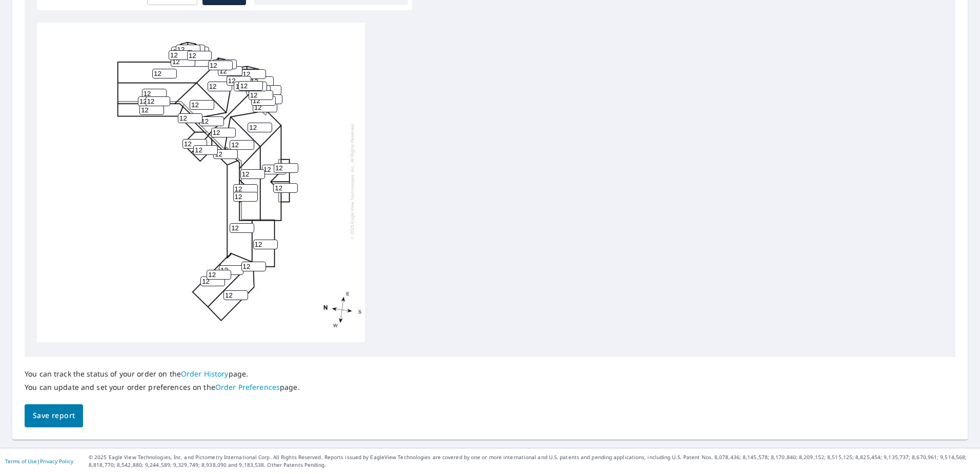 The width and height of the screenshot is (980, 474). What do you see at coordinates (53, 415) in the screenshot?
I see `span: Save report` at bounding box center [53, 415].